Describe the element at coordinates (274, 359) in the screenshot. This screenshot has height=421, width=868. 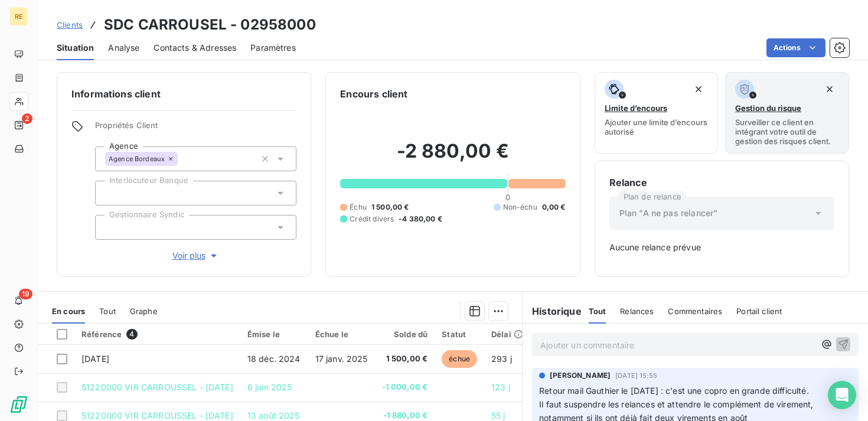
I see `span: 18 déc. 2024` at that location.